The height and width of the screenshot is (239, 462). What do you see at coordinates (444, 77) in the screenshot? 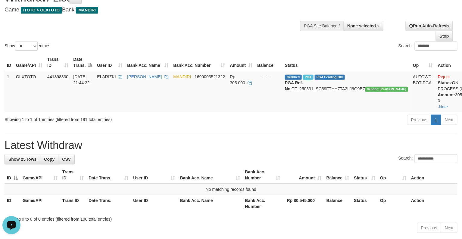
I see `a: Reject` at bounding box center [444, 77].